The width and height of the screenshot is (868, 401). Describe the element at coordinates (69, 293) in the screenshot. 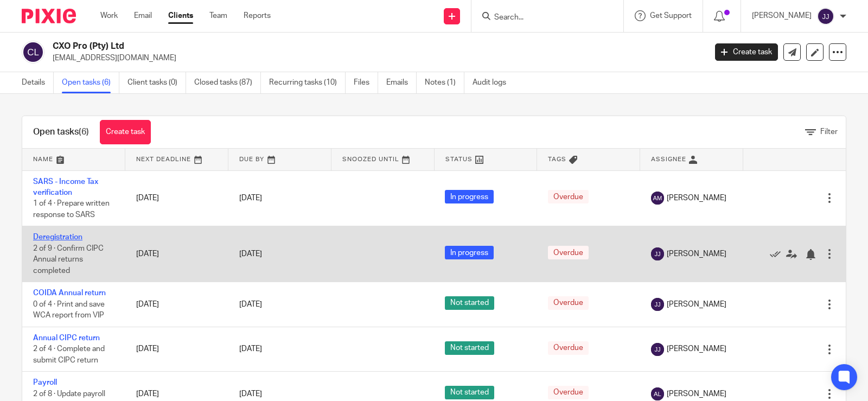

I see `a: COIDA Annual return` at that location.